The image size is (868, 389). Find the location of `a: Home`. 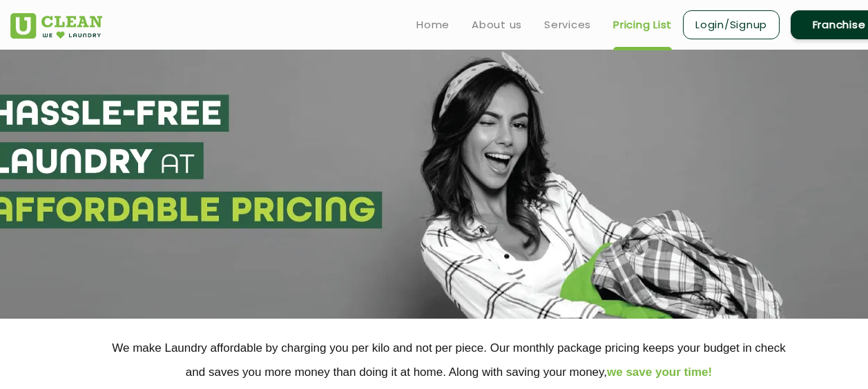

a: Home is located at coordinates (433, 25).